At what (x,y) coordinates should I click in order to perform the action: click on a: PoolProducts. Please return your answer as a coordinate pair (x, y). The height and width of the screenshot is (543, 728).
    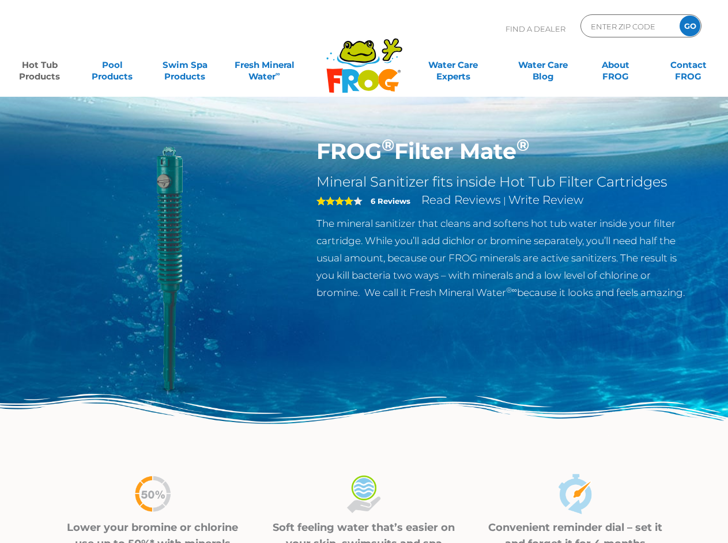
    Looking at the image, I should click on (112, 65).